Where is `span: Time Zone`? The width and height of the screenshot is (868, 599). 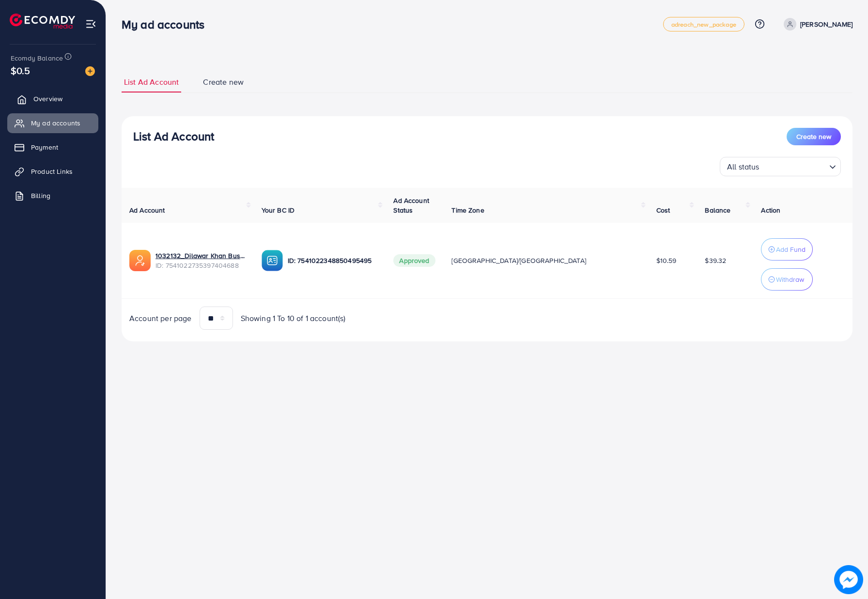 span: Time Zone is located at coordinates (468, 210).